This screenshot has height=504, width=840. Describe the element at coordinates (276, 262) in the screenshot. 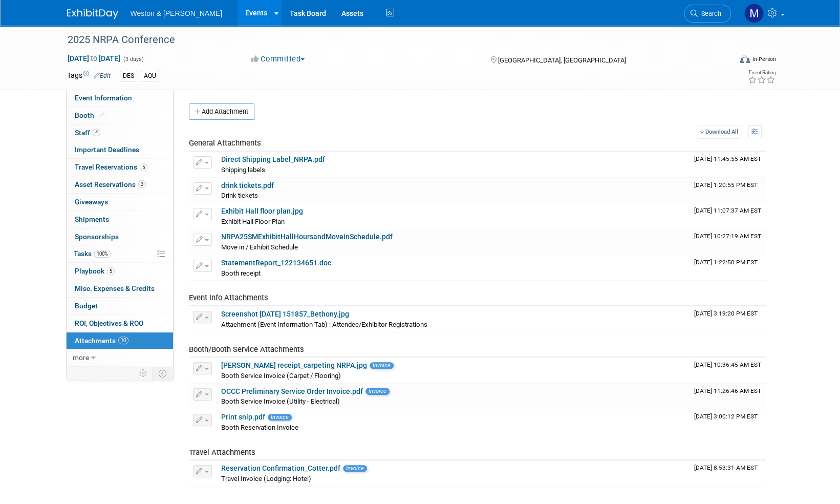

I see `a: StatementReport_122134651.doc` at that location.